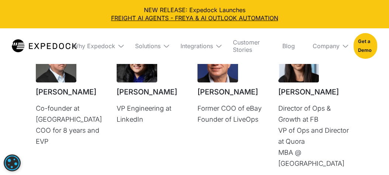  I want to click on a: Customer Stories, so click(248, 46).